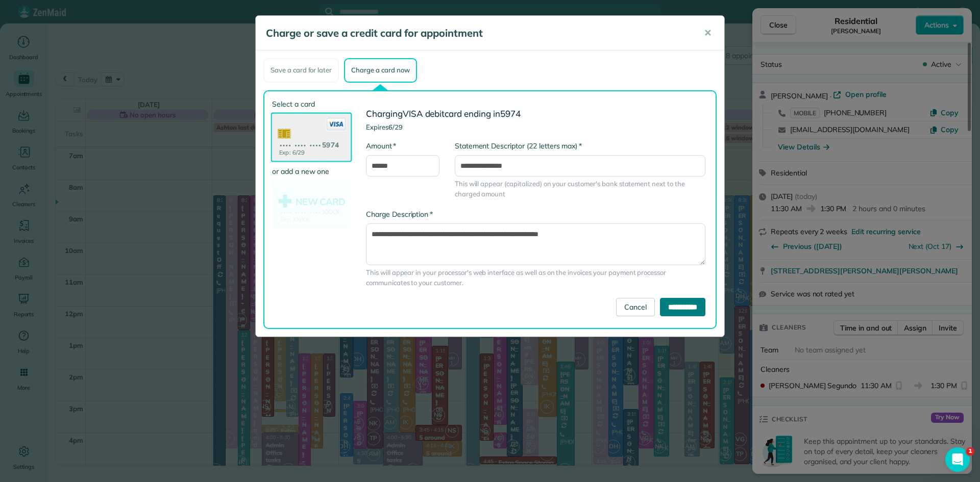 This screenshot has width=980, height=482. I want to click on label: Select a card, so click(311, 104).